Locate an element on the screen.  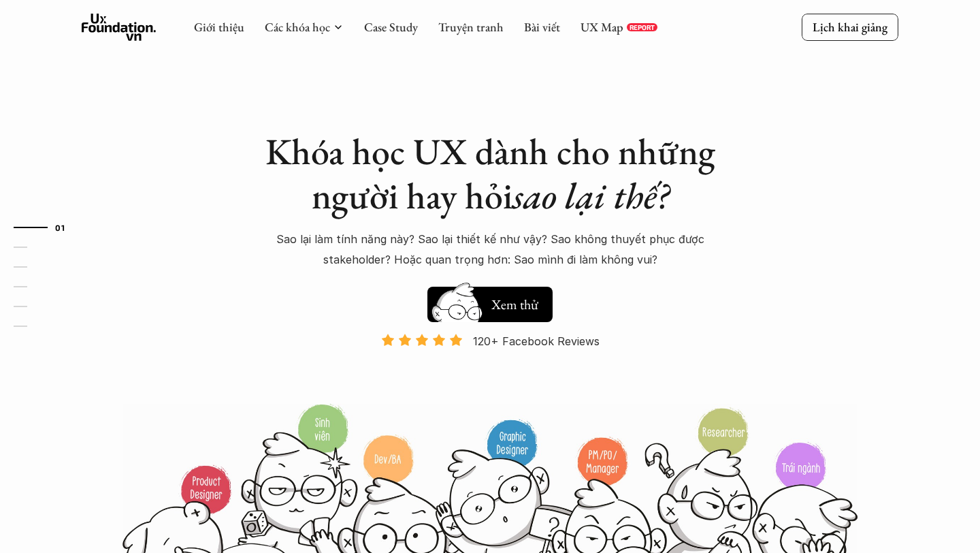
a: Xem thử is located at coordinates (490, 301).